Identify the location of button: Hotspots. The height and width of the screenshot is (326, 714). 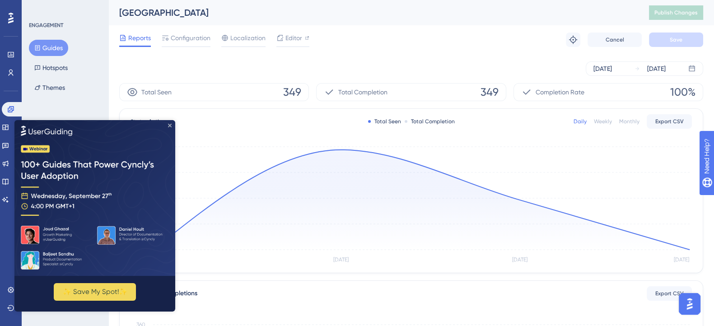
(51, 68).